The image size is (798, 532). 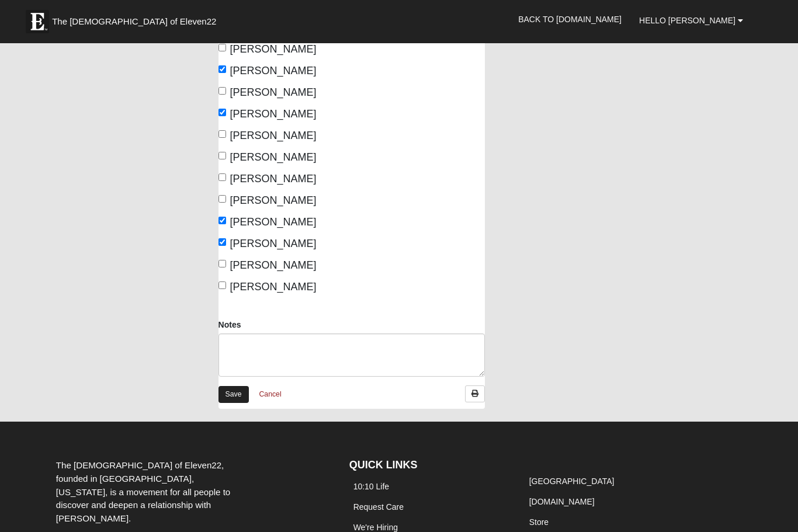 I want to click on label: Notes, so click(x=230, y=325).